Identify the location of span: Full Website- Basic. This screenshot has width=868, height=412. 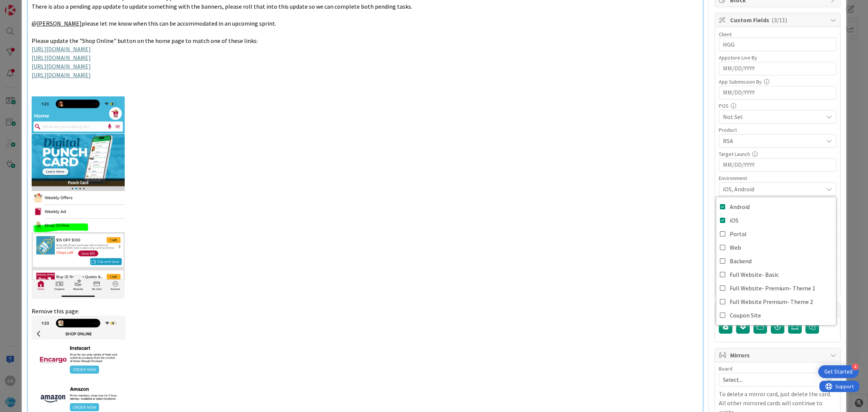
(754, 274).